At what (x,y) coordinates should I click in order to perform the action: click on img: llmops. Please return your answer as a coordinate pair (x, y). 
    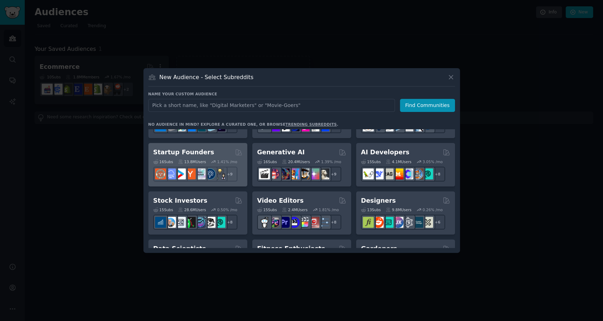
    Looking at the image, I should click on (417, 174).